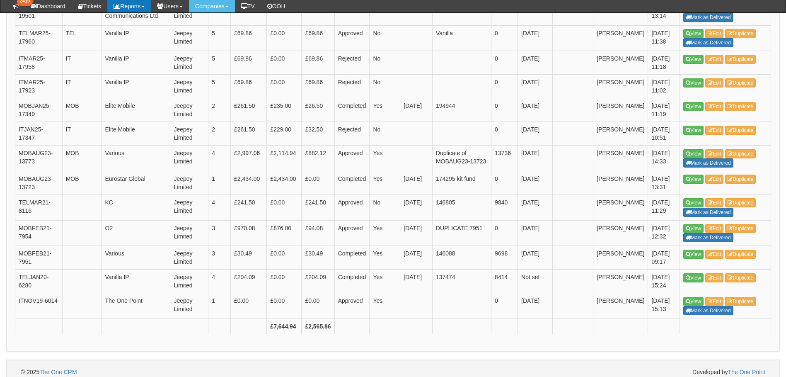 Image resolution: width=786 pixels, height=377 pixels. I want to click on td: MOBJAN25-17349, so click(39, 110).